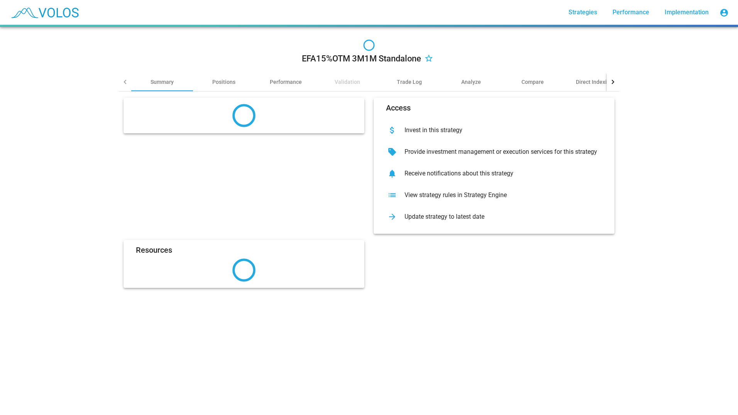 Image resolution: width=738 pixels, height=415 pixels. What do you see at coordinates (494, 152) in the screenshot?
I see `button: Provide investment management or execution services for this strategy` at bounding box center [494, 152].